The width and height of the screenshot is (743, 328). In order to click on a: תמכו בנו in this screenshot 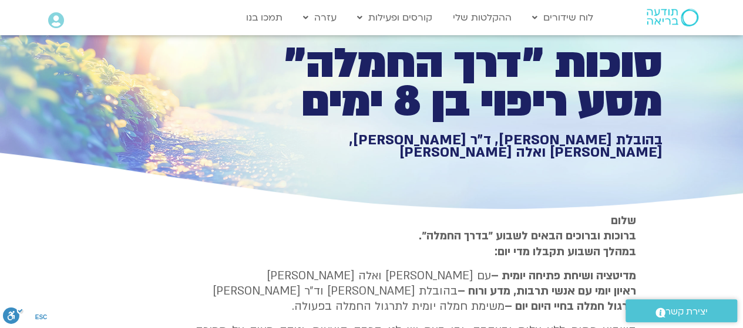, I will do `click(264, 18)`.